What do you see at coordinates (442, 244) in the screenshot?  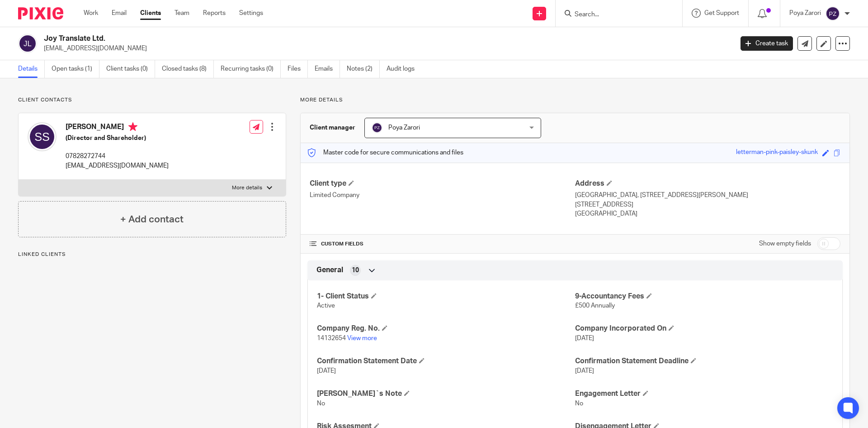 I see `h4: CUSTOM FIELDS` at bounding box center [442, 244].